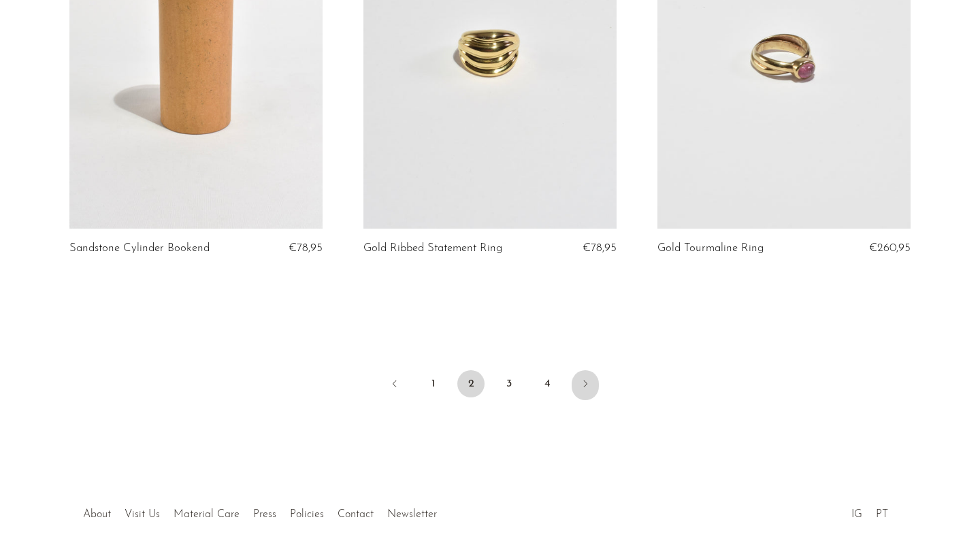 The image size is (980, 558). Describe the element at coordinates (547, 383) in the screenshot. I see `a: 4` at that location.